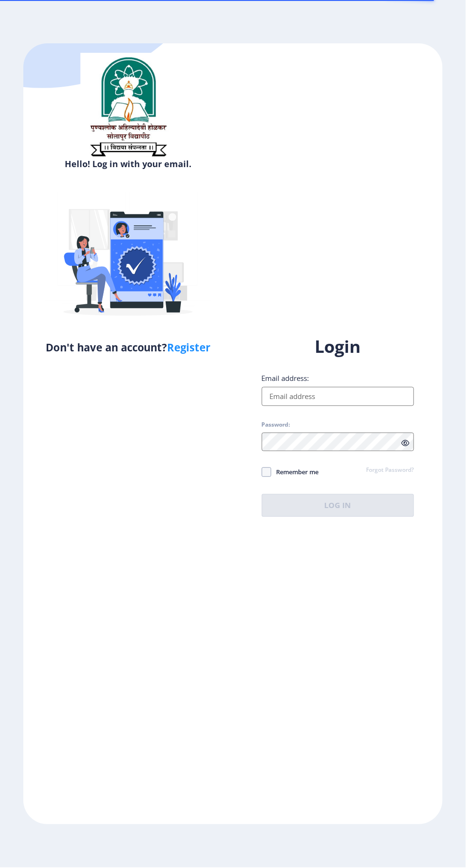 This screenshot has height=868, width=466. I want to click on label: Password:, so click(276, 425).